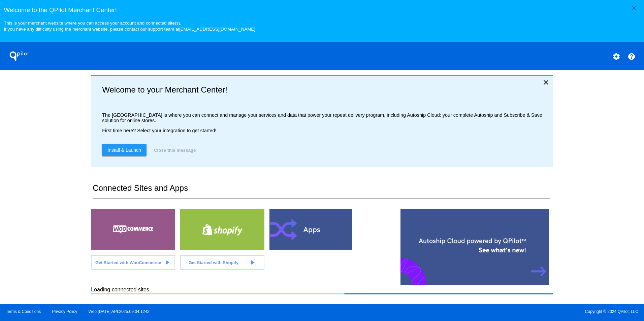 The height and width of the screenshot is (321, 644). Describe the element at coordinates (124, 150) in the screenshot. I see `span: Install & Launch` at that location.